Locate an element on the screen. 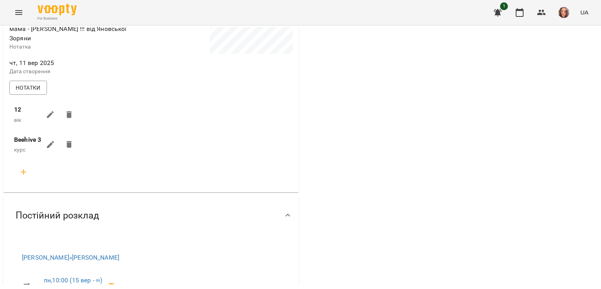  span: чт, 11 вер 2025 is located at coordinates (79, 63).